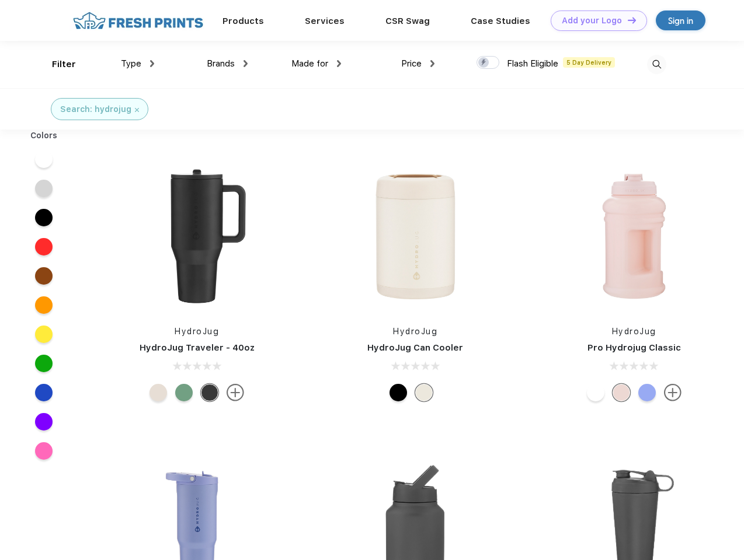  Describe the element at coordinates (221, 64) in the screenshot. I see `span: Brands` at that location.